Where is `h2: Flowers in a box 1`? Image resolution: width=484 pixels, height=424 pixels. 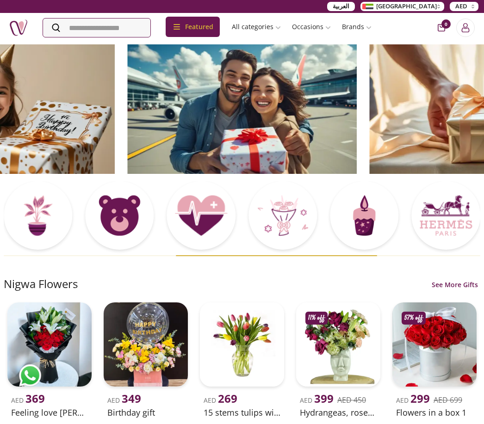 h2: Flowers in a box 1 is located at coordinates (434, 413).